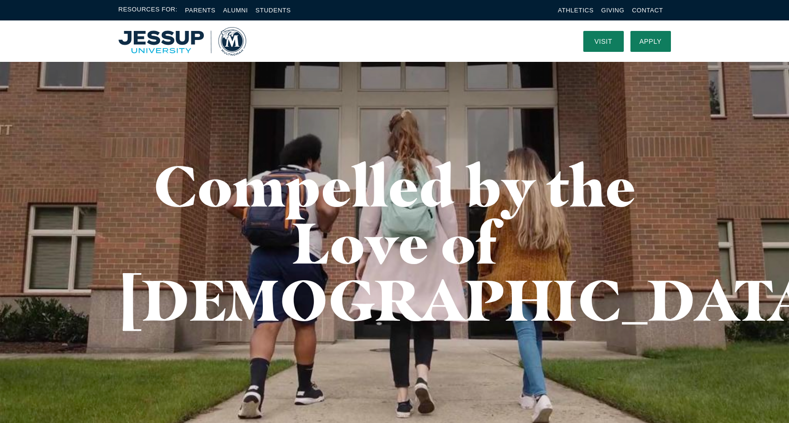 This screenshot has width=789, height=423. Describe the element at coordinates (201, 10) in the screenshot. I see `a: Parents` at that location.